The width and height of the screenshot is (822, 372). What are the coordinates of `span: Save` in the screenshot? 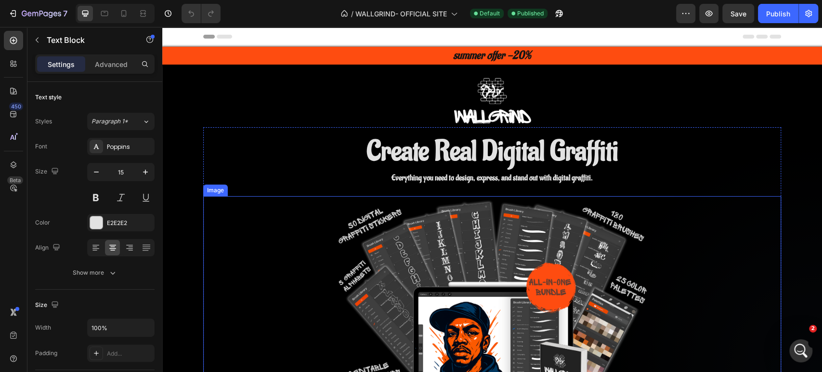 It's located at (738, 13).